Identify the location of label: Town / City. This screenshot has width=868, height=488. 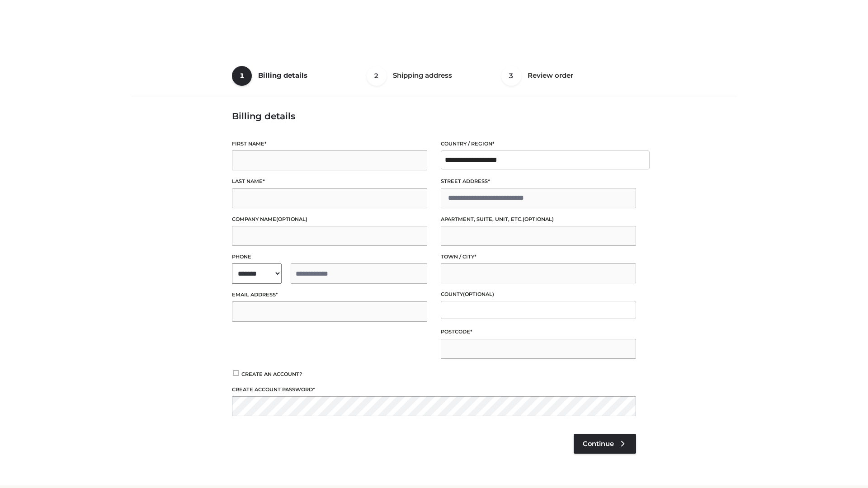
(539, 257).